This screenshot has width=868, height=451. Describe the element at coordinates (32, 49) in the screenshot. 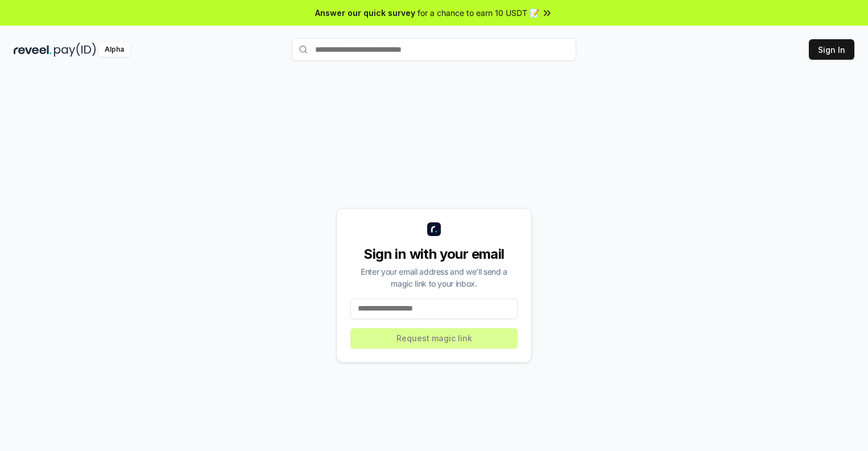

I see `img: reveel_dark` at that location.